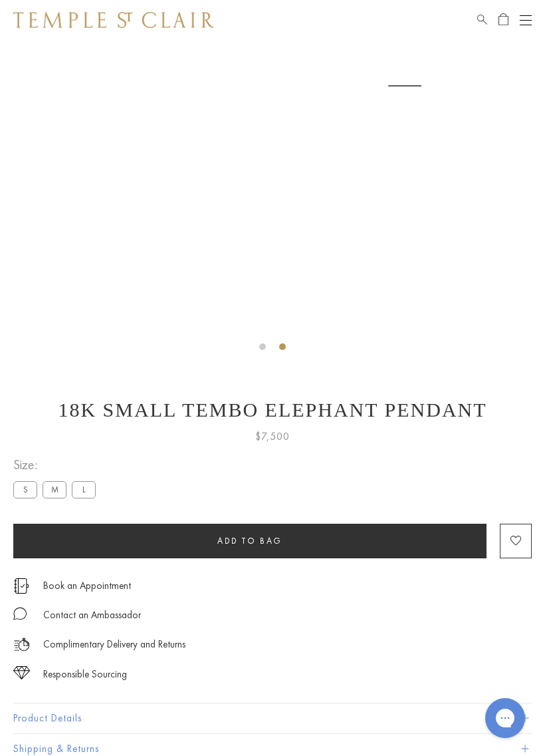 The height and width of the screenshot is (756, 545). Describe the element at coordinates (482, 20) in the screenshot. I see `a: Search` at that location.